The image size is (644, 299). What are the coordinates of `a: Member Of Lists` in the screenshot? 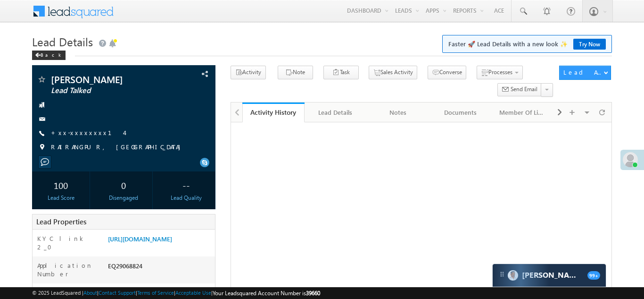 It's located at (523, 113).